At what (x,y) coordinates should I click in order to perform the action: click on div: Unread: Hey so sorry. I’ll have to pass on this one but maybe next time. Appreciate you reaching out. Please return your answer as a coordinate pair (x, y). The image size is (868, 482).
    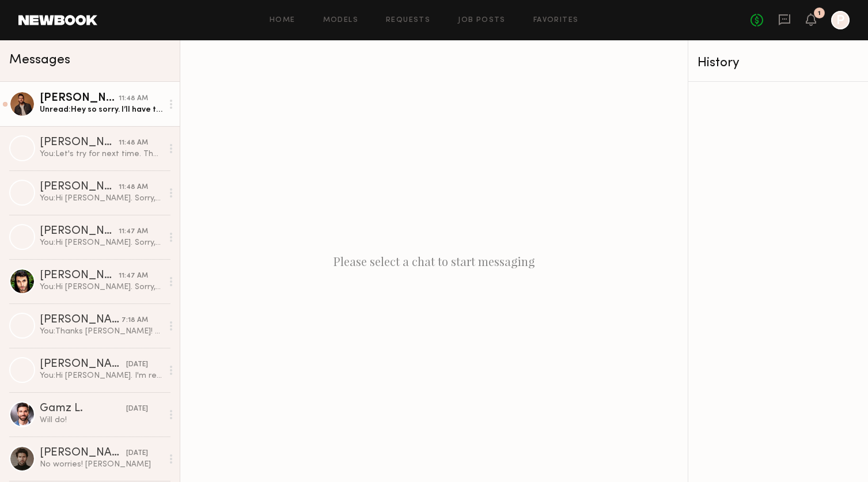
    Looking at the image, I should click on (101, 110).